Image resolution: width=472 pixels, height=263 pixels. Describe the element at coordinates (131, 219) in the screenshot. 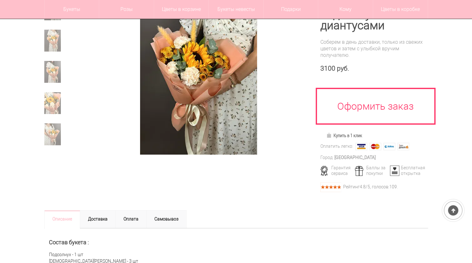

I see `a: Оплата` at that location.